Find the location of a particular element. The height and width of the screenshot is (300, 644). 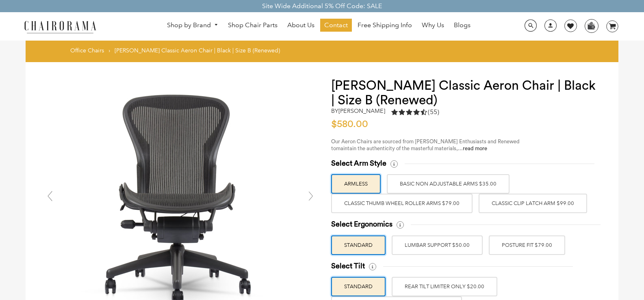

span: Blogs is located at coordinates (462, 25).